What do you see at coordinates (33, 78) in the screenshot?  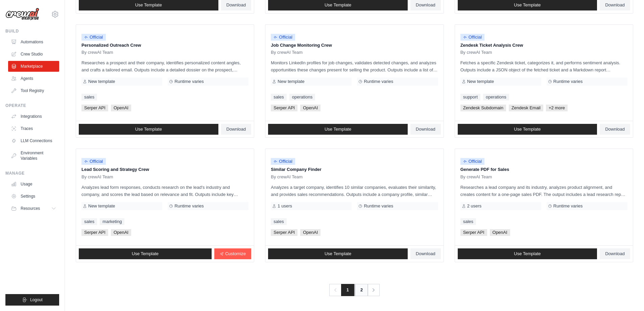 I see `a: Agents` at bounding box center [33, 78].